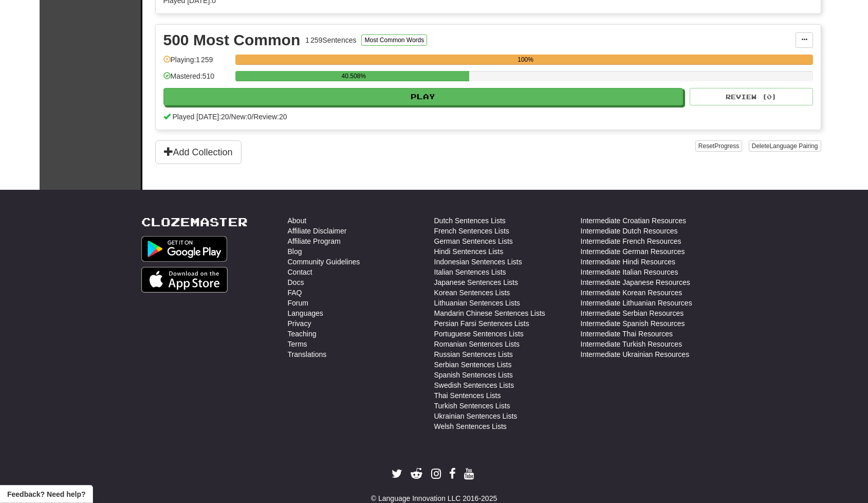 This screenshot has width=868, height=503. I want to click on a: Blog, so click(295, 252).